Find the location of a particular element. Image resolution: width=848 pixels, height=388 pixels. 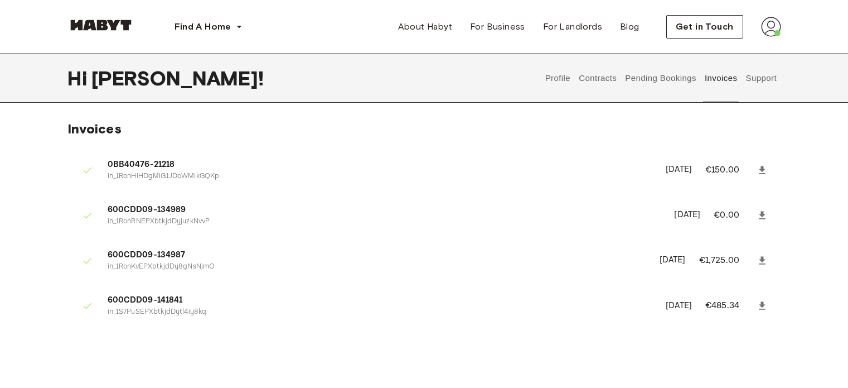

span: About Habyt is located at coordinates (425, 27).